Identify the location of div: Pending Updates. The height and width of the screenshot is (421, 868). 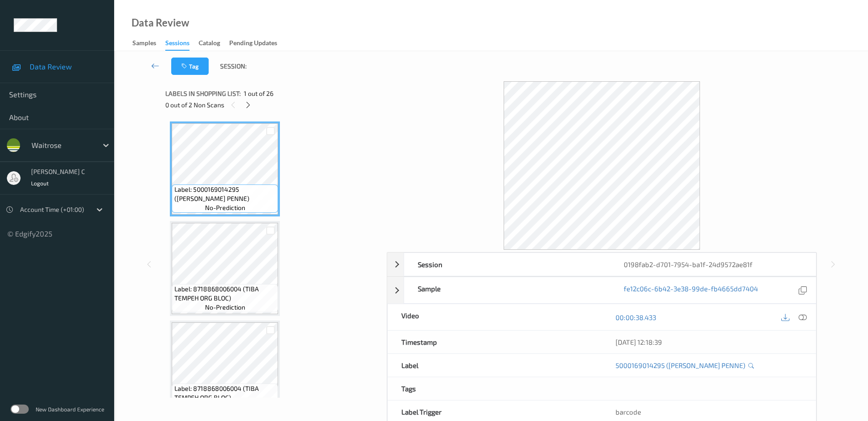
(253, 44).